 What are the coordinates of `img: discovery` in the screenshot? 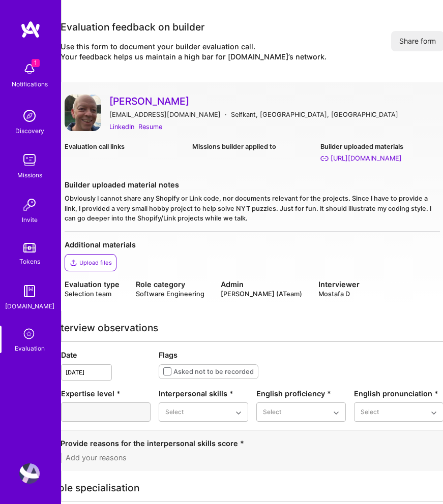 It's located at (29, 116).